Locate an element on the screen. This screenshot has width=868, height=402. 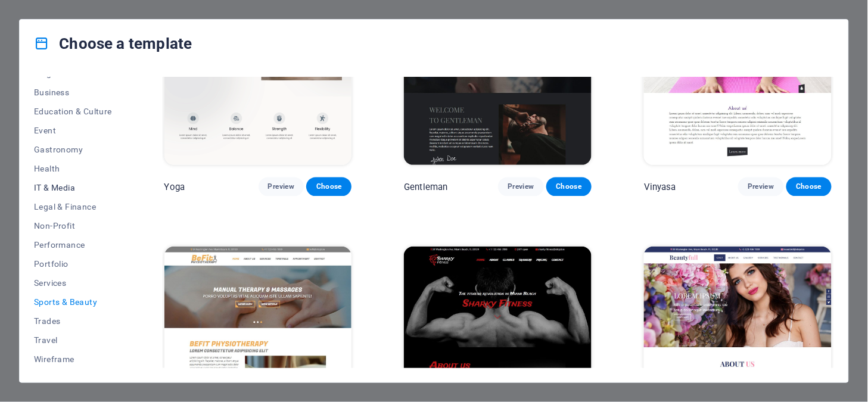
button: Wireframe is located at coordinates (72, 359).